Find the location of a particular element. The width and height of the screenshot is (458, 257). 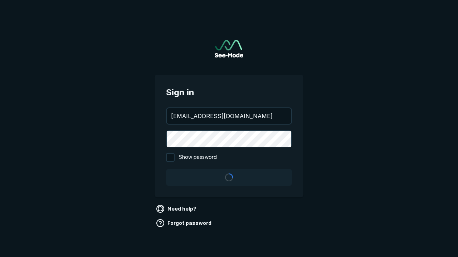

span: Show password is located at coordinates (198, 158).